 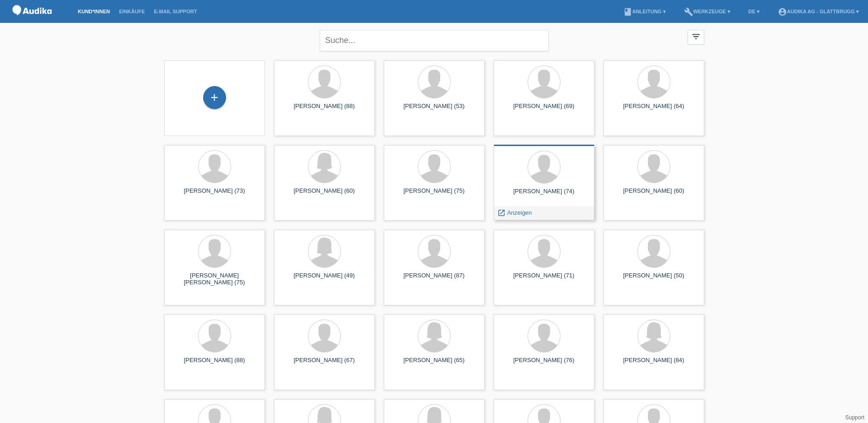 What do you see at coordinates (132, 12) in the screenshot?
I see `a: Einkäufe` at bounding box center [132, 12].